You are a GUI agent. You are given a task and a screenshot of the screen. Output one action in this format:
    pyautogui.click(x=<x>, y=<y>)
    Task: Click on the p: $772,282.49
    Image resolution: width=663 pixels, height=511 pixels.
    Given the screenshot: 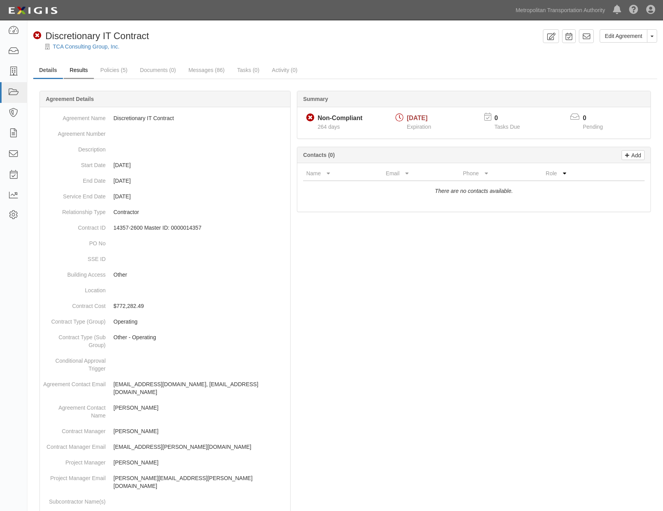 What is the action you would take?
    pyautogui.click(x=200, y=306)
    